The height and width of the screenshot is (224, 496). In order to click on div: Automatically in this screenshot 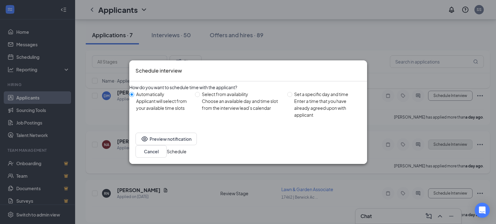, I will do `click(163, 94)`.